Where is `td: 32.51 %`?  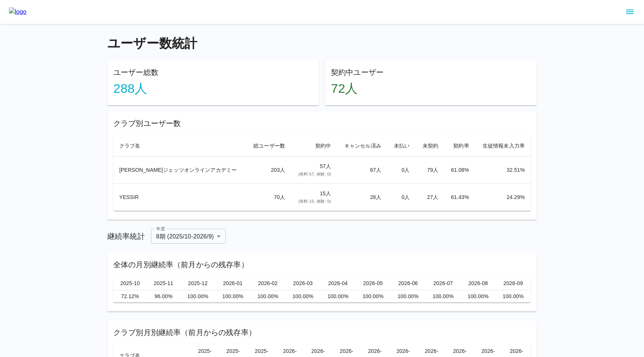
td: 32.51 % is located at coordinates (503, 170).